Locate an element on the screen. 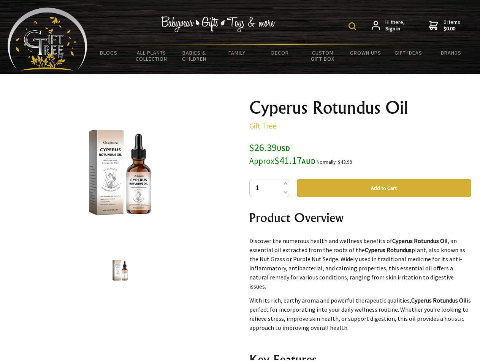 Image resolution: width=480 pixels, height=364 pixels. p: Discover the numerous health and wellness benefits of , an essential oil extracted from the roots... is located at coordinates (360, 264).